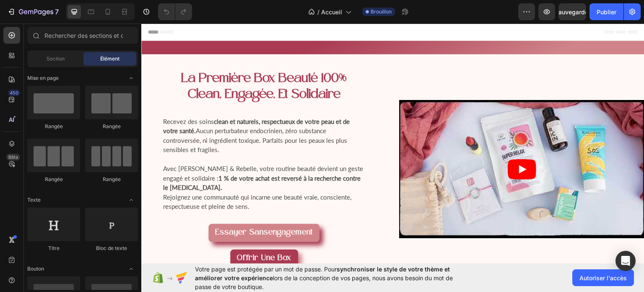  Describe the element at coordinates (34, 199) in the screenshot. I see `font: Texte` at that location.